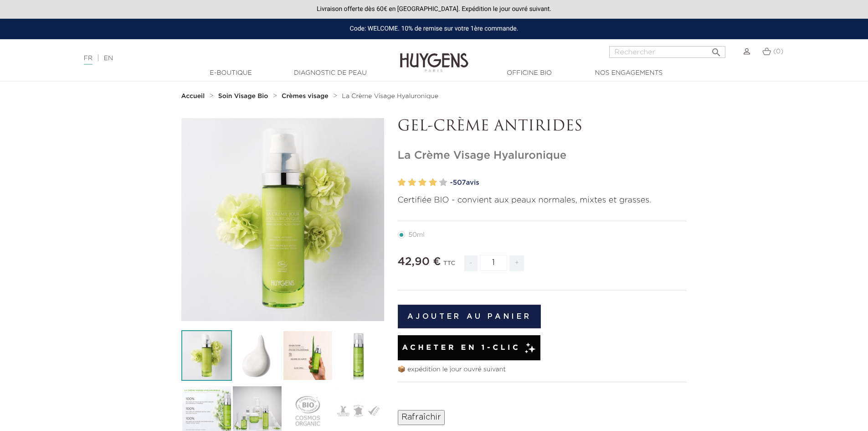 The image size is (868, 431). I want to click on span: 42,90 €, so click(419, 262).